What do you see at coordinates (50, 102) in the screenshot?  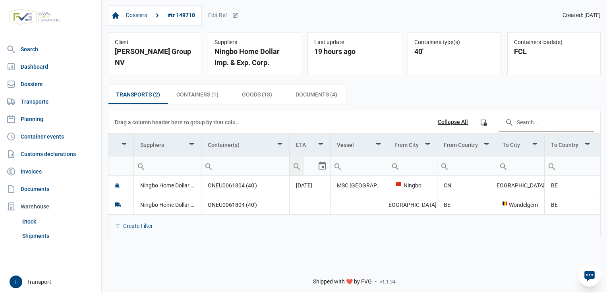 I see `a: Transports` at bounding box center [50, 102].